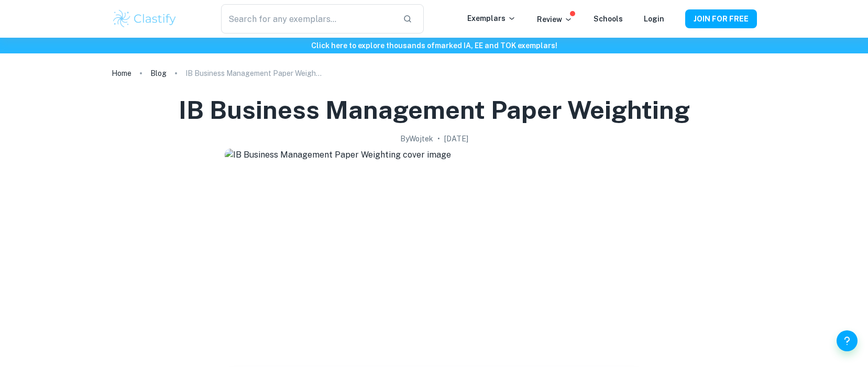 This screenshot has width=868, height=367. Describe the element at coordinates (434, 45) in the screenshot. I see `h6: Click here to explore thousands of marked IA, EE and TOK exemplars !` at that location.